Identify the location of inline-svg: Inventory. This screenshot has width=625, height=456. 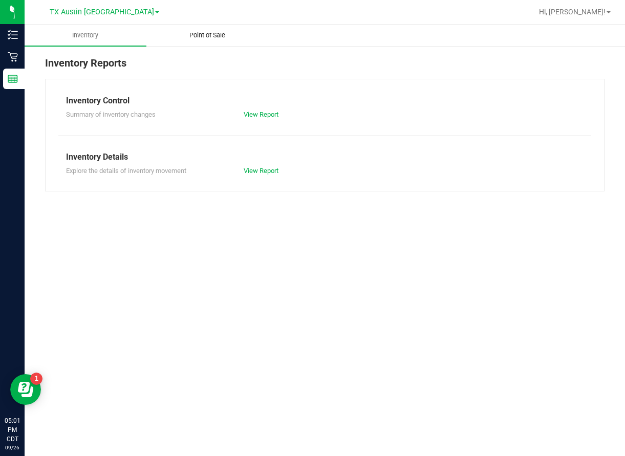
(13, 35).